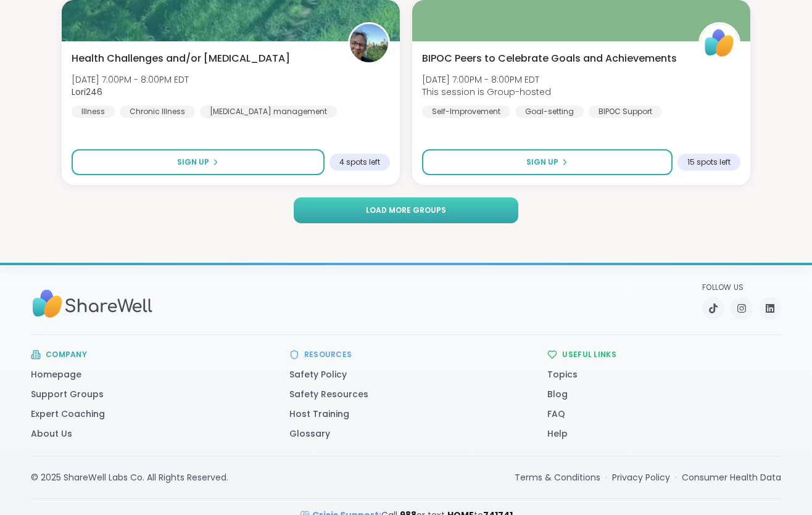 This screenshot has height=515, width=812. Describe the element at coordinates (93, 112) in the screenshot. I see `div: Illness` at that location.